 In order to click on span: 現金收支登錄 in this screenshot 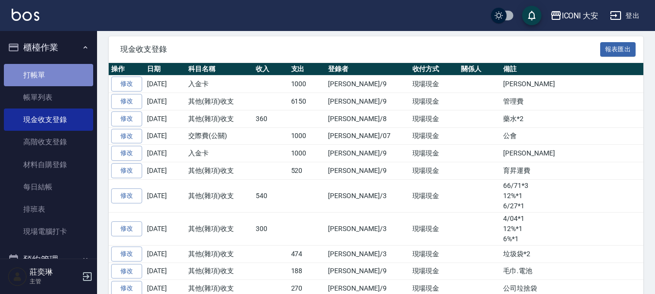, I will do `click(360, 49)`.